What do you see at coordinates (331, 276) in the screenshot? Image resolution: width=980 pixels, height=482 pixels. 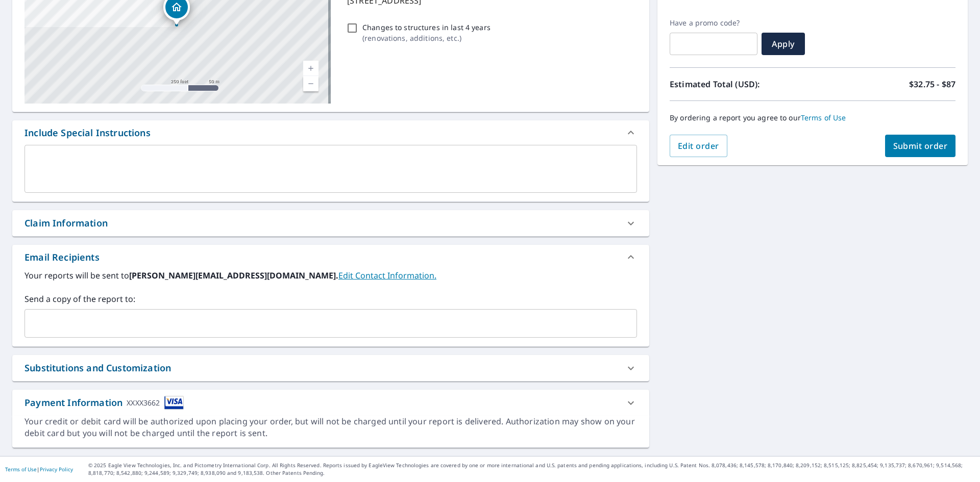 I see `label: Your reports will be sent to` at bounding box center [331, 276].